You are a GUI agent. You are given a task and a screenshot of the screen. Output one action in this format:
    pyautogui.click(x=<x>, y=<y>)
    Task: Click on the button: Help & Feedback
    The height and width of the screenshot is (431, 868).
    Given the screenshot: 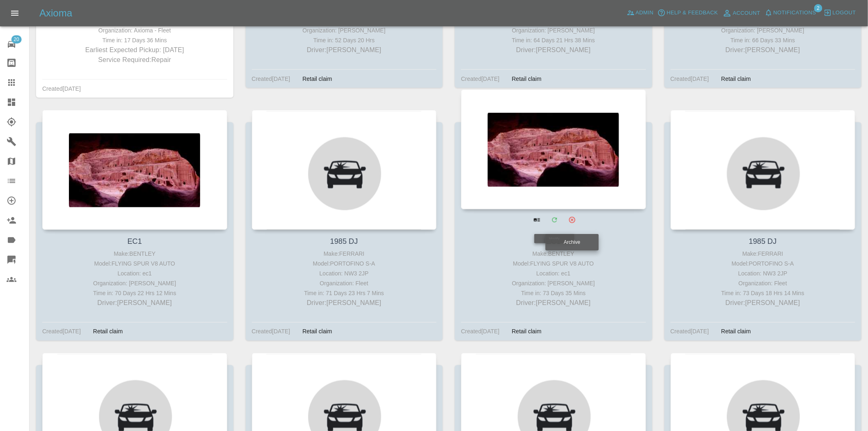 What is the action you would take?
    pyautogui.click(x=688, y=12)
    